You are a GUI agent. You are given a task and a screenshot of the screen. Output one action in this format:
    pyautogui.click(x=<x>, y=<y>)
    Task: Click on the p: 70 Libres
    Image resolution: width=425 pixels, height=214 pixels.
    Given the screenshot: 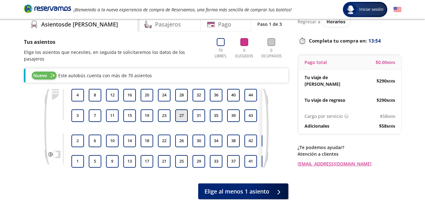 What is the action you would take?
    pyautogui.click(x=220, y=53)
    